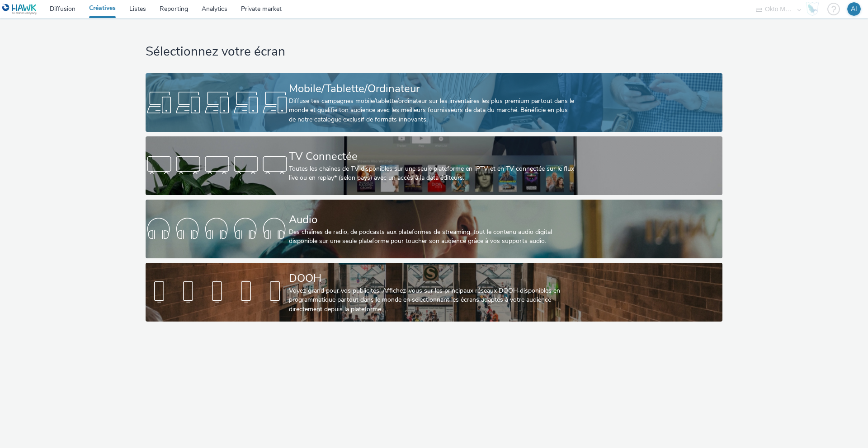  What do you see at coordinates (434, 292) in the screenshot?
I see `a: DOOHVoyez grand pour vos publicités! Affichez-vous sur les principaux réseaux DOOH disponibles en...` at bounding box center [434, 292].